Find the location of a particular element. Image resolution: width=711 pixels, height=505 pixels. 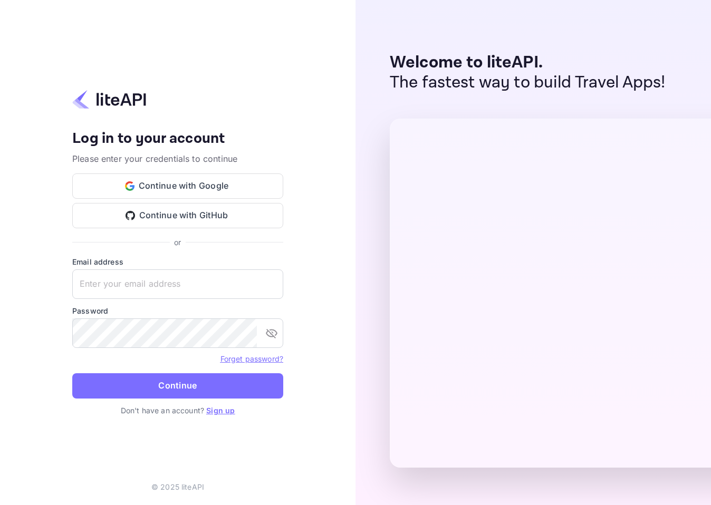

label: Email address is located at coordinates (178, 261).